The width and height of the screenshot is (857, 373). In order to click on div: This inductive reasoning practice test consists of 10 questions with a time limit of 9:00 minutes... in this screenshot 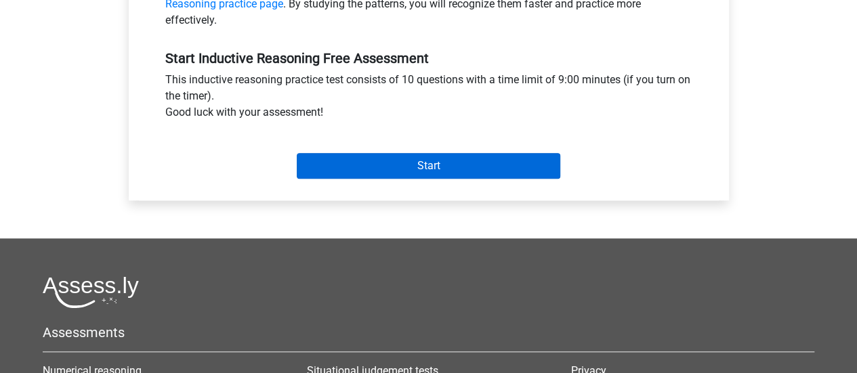, I will do `click(429, 99)`.